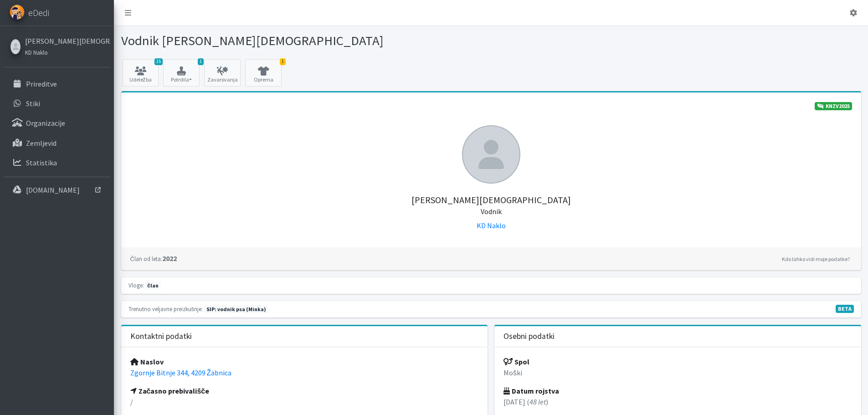 Image resolution: width=868 pixels, height=415 pixels. What do you see at coordinates (57, 163) in the screenshot?
I see `a: Statistika` at bounding box center [57, 163].